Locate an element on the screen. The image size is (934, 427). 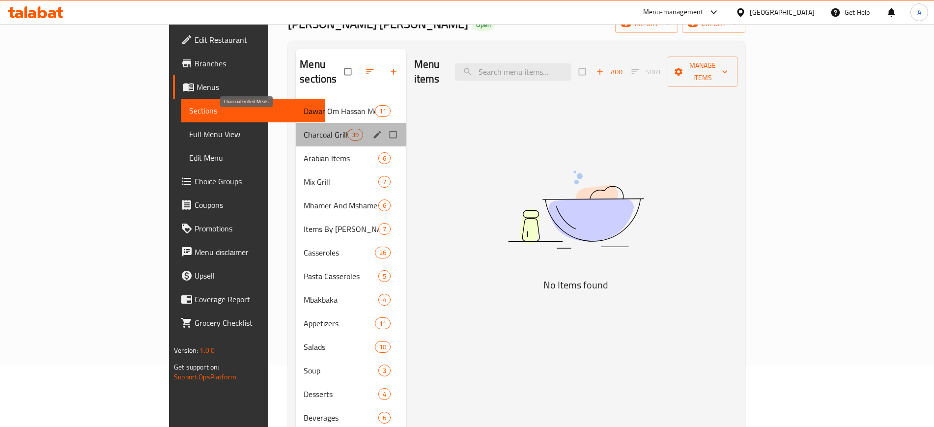
div: Mbakbaka4 is located at coordinates (351, 300).